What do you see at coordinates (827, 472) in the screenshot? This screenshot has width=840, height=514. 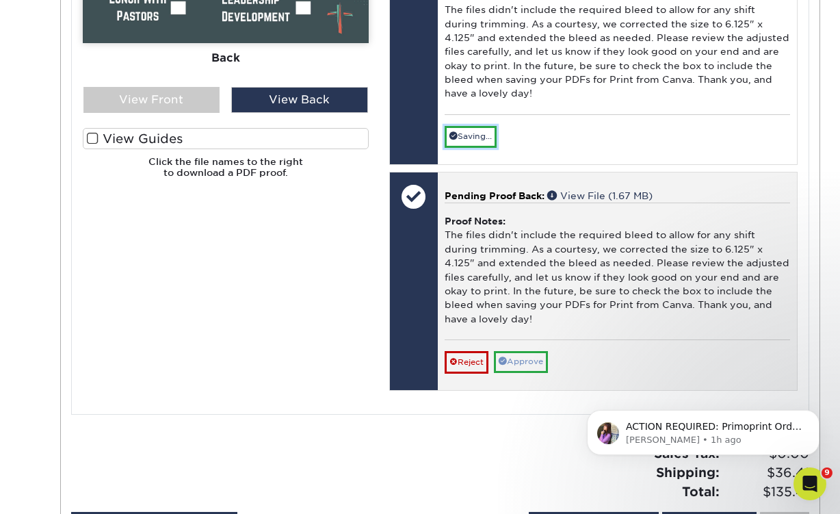 I see `span: 9` at bounding box center [827, 472].